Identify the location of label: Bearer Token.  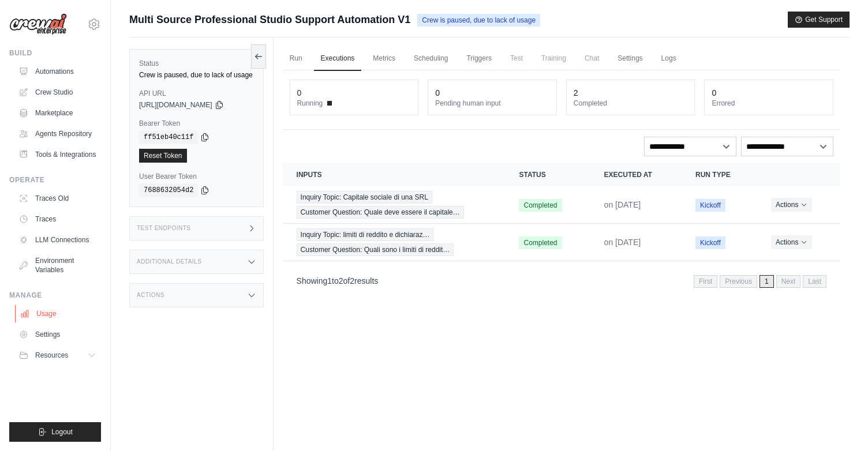
(197, 123).